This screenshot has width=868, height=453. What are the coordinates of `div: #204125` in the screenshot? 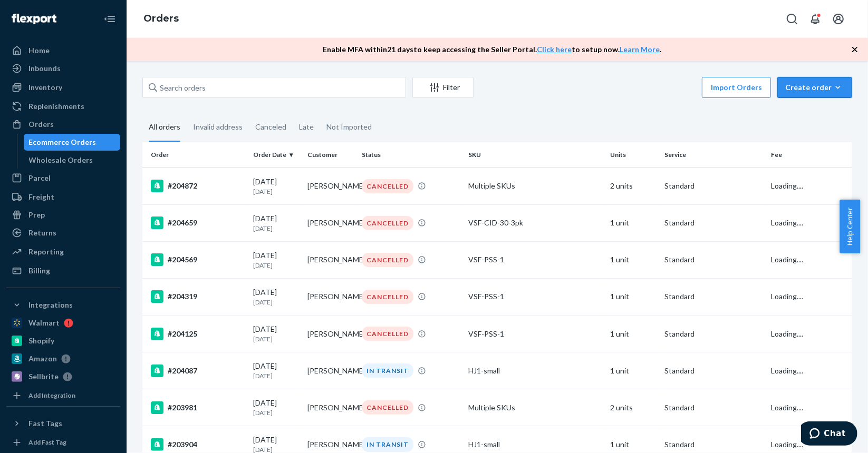 It's located at (198, 334).